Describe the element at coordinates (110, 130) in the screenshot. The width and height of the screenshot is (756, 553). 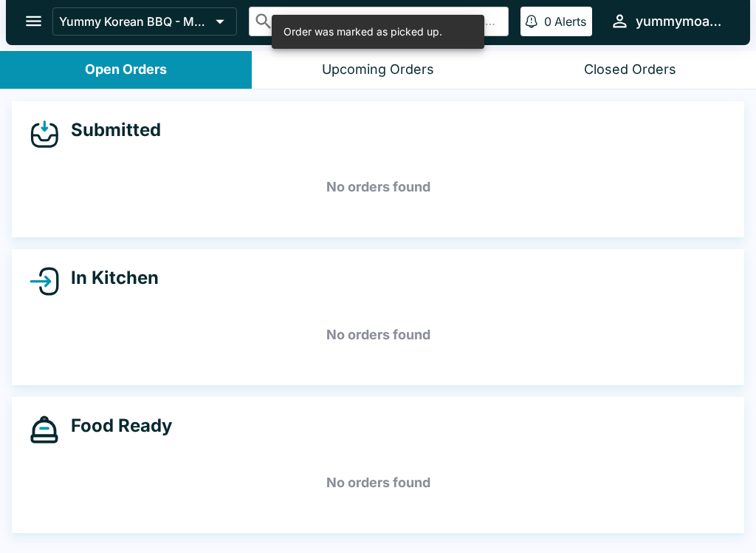
I see `h4: Submitted` at that location.